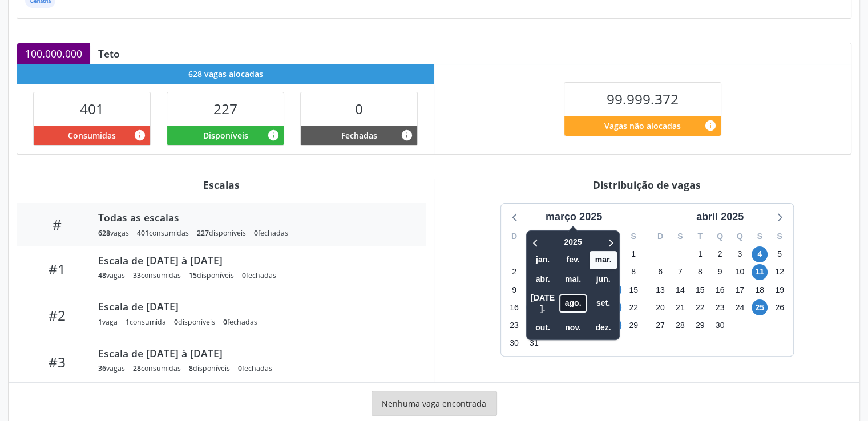 The height and width of the screenshot is (421, 868). What do you see at coordinates (573, 303) in the screenshot?
I see `span: agosto 2000` at bounding box center [573, 303].